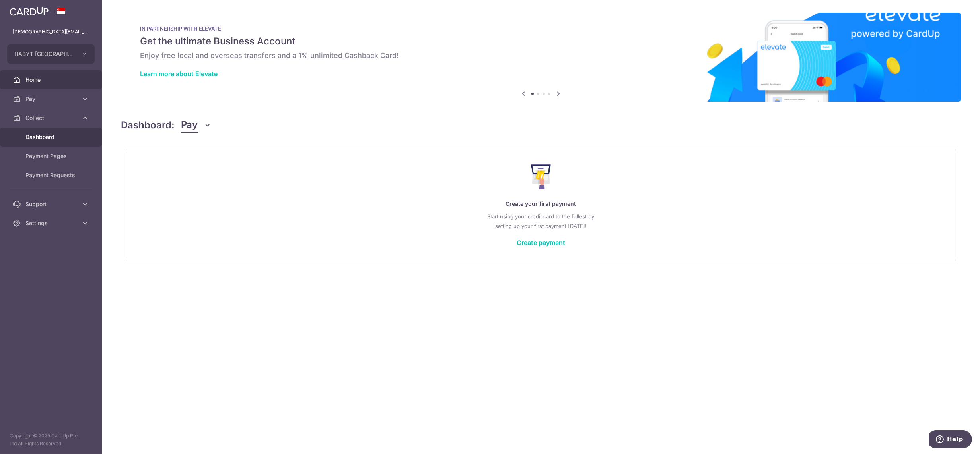 The image size is (980, 454). What do you see at coordinates (52, 224) in the screenshot?
I see `span: Settings` at bounding box center [52, 224].